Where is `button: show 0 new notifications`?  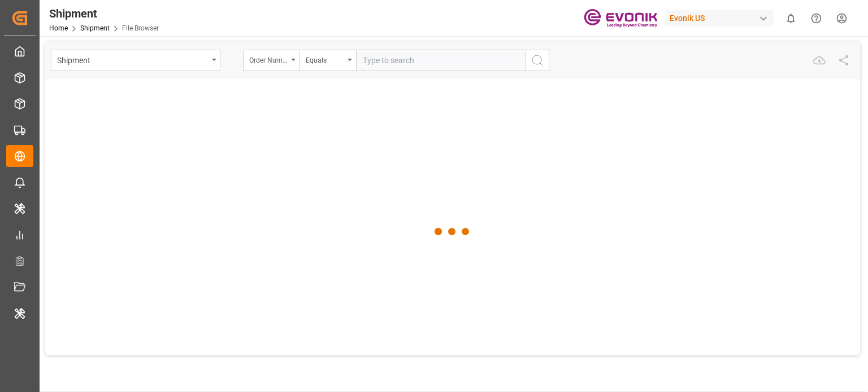
button: show 0 new notifications is located at coordinates (790, 18).